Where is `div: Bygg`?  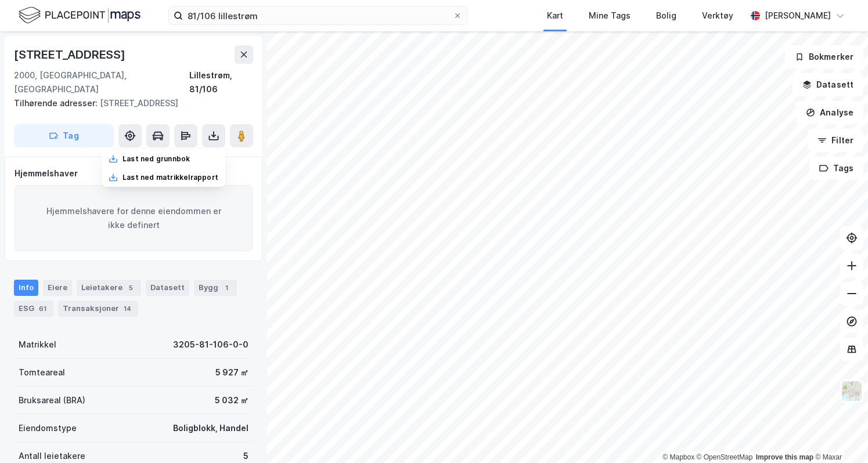 div: Bygg is located at coordinates (216, 288).